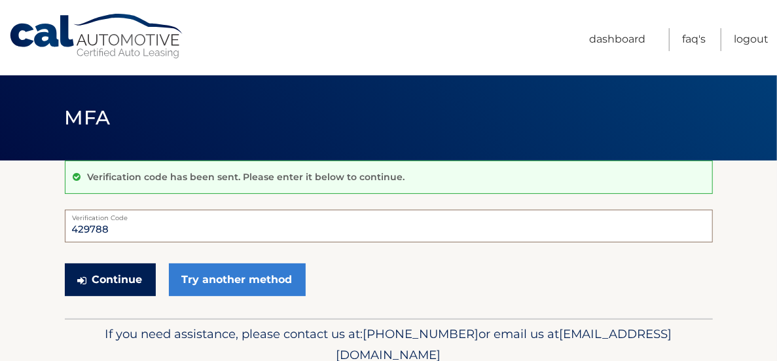  I want to click on a: Try another method, so click(237, 280).